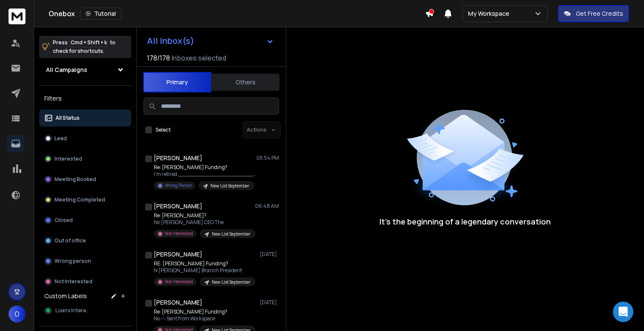  Describe the element at coordinates (466, 222) in the screenshot. I see `p: It’s the beginning of a legendary conversation` at that location.